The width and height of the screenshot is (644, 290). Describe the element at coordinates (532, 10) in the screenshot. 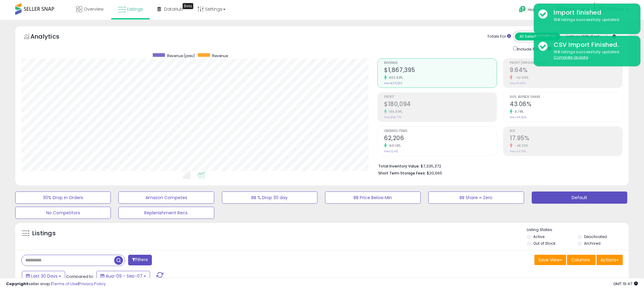

I see `span: Help` at that location.